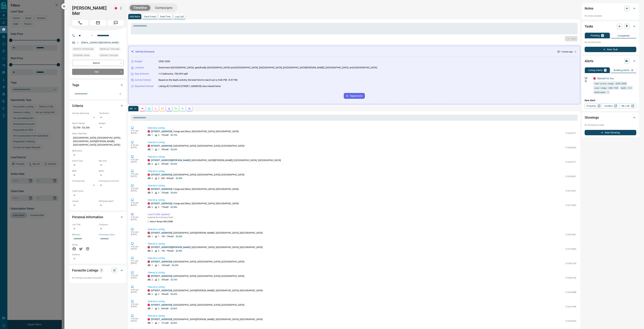 This screenshot has width=644, height=329. I want to click on p: 780 sqft, so click(165, 150).